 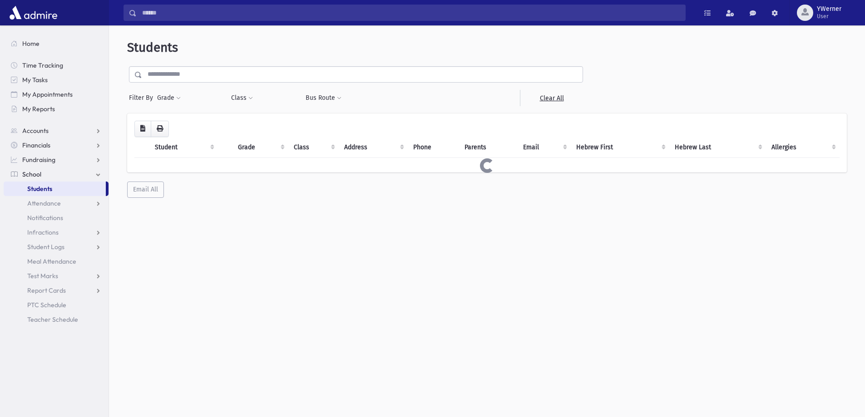 I want to click on span: Financials, so click(x=36, y=145).